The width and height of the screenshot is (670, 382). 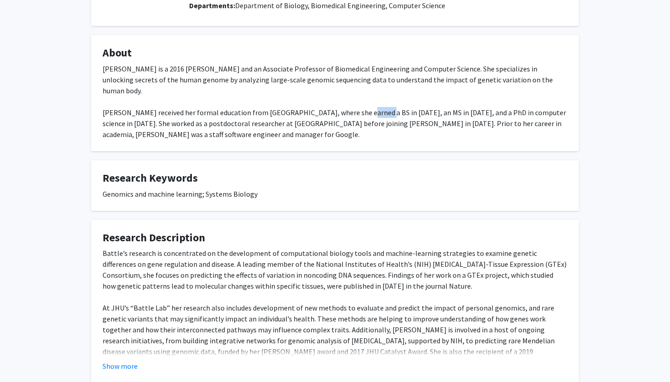 I want to click on span: Department of Biology, Biomedical Engineering, Computer Science, so click(x=340, y=5).